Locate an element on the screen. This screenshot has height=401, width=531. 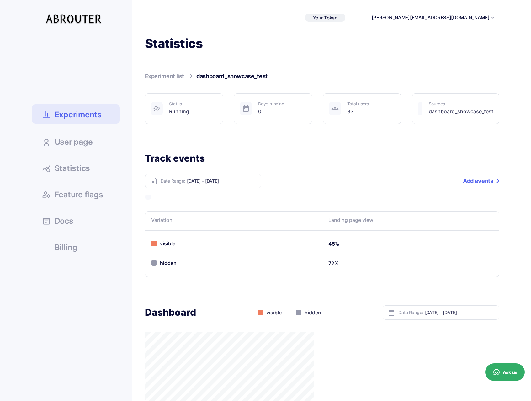
div: Status is located at coordinates (179, 104).